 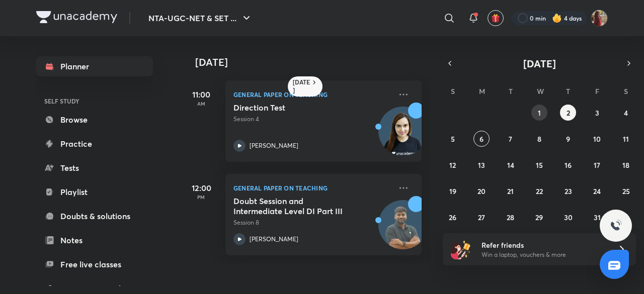 I want to click on abbr: October 29, 2025, so click(x=539, y=218).